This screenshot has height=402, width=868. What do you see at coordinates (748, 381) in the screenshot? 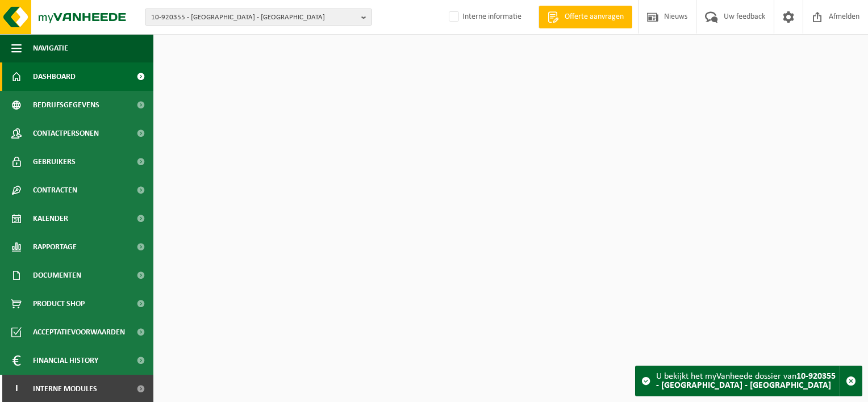
I see `div: U bekijkt het myVanheede dossier van` at bounding box center [748, 381].